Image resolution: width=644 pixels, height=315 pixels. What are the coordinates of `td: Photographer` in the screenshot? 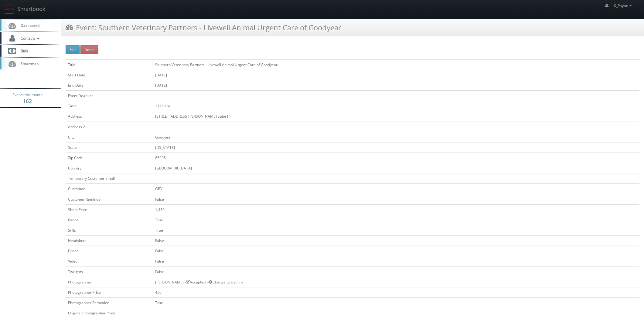 It's located at (109, 282).